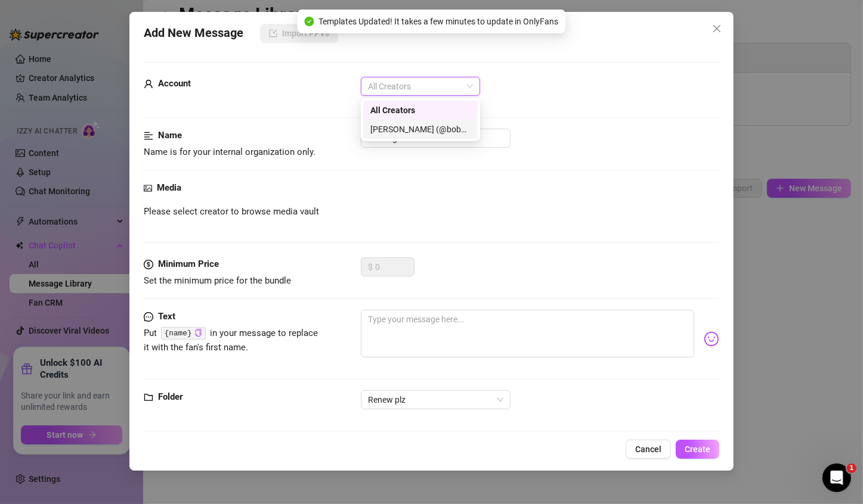 Image resolution: width=863 pixels, height=504 pixels. I want to click on span: dollar, so click(148, 265).